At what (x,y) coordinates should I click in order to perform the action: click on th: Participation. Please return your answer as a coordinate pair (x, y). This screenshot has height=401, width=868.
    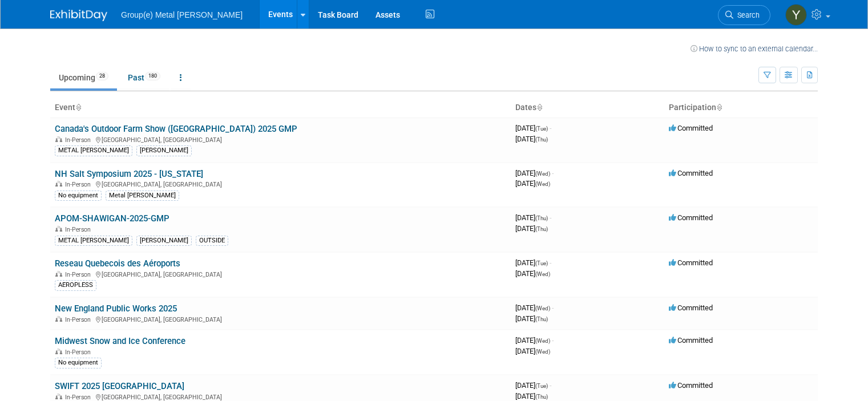
    Looking at the image, I should click on (741, 107).